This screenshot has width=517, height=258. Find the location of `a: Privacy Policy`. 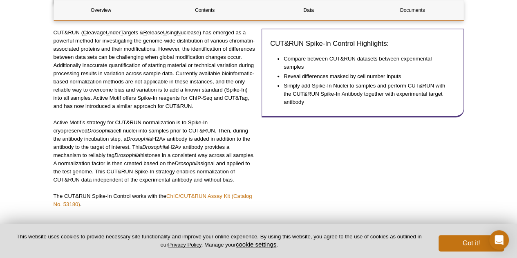

a: Privacy Policy is located at coordinates (184, 244).